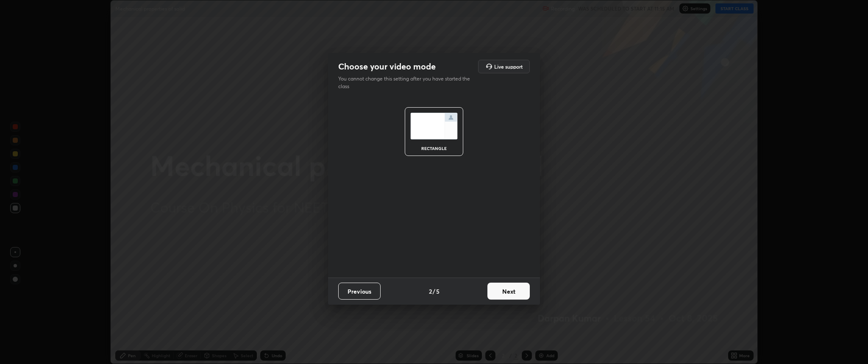  Describe the element at coordinates (509, 291) in the screenshot. I see `button: Next` at that location.